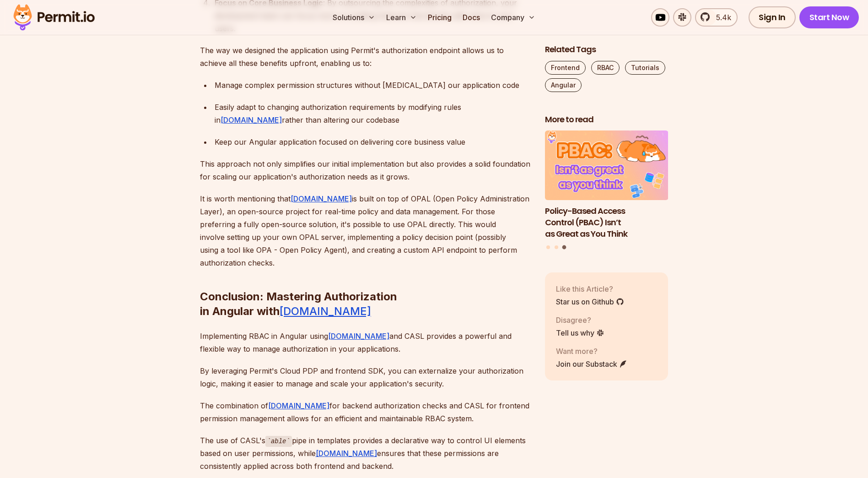 Image resolution: width=868 pixels, height=478 pixels. What do you see at coordinates (440, 18) in the screenshot?
I see `a: Pricing` at bounding box center [440, 18].